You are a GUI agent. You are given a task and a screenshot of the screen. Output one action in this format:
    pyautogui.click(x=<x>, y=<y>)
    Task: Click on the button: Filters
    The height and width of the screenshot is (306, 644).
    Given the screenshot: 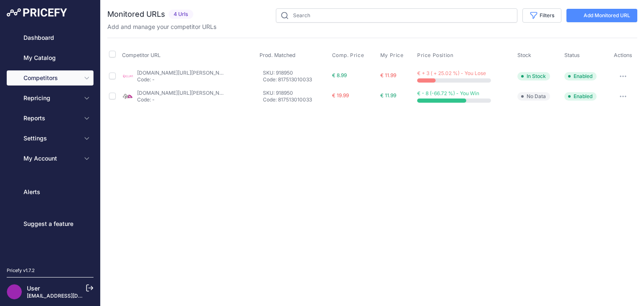 What is the action you would take?
    pyautogui.click(x=542, y=16)
    